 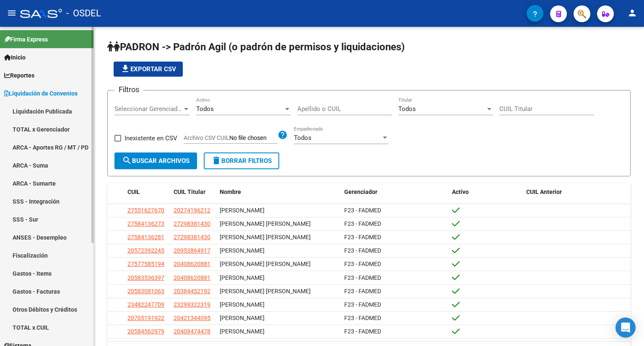 I want to click on button: Exportar CSV, so click(x=148, y=69).